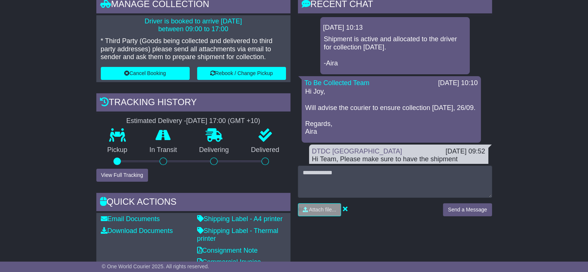 The height and width of the screenshot is (272, 588). I want to click on button: Cancel Booking, so click(145, 73).